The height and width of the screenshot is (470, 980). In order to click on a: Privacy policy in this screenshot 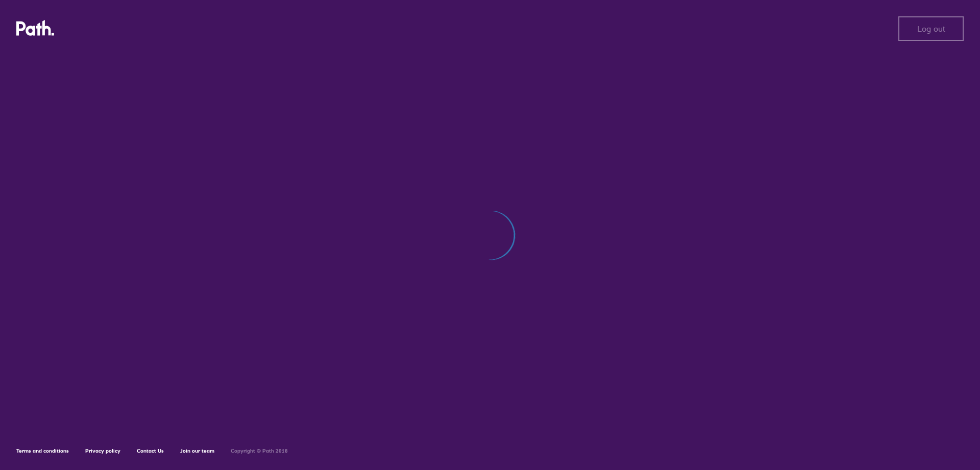, I will do `click(102, 450)`.